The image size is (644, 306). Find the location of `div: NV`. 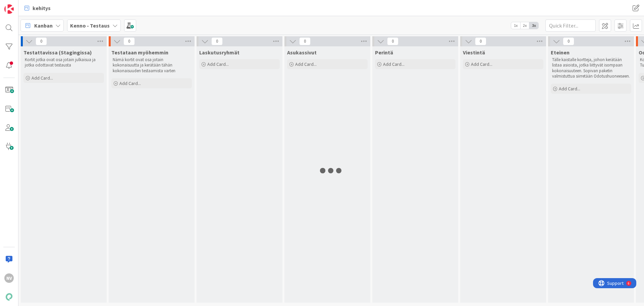

div: NV is located at coordinates (9, 278).